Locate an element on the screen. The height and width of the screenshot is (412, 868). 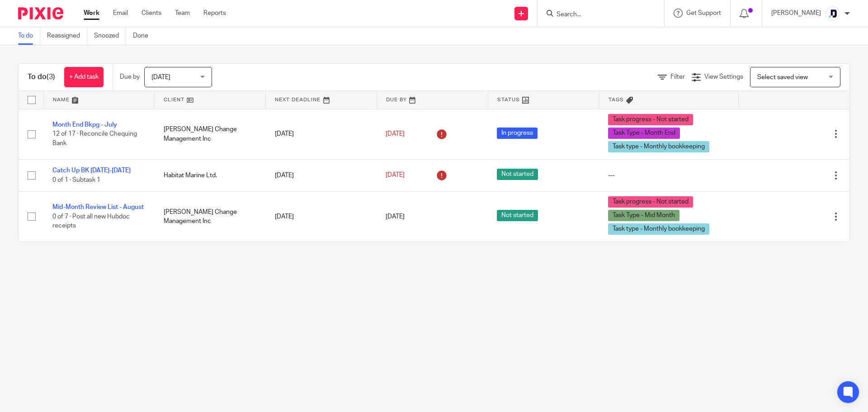
a: + Add task is located at coordinates (83, 77).